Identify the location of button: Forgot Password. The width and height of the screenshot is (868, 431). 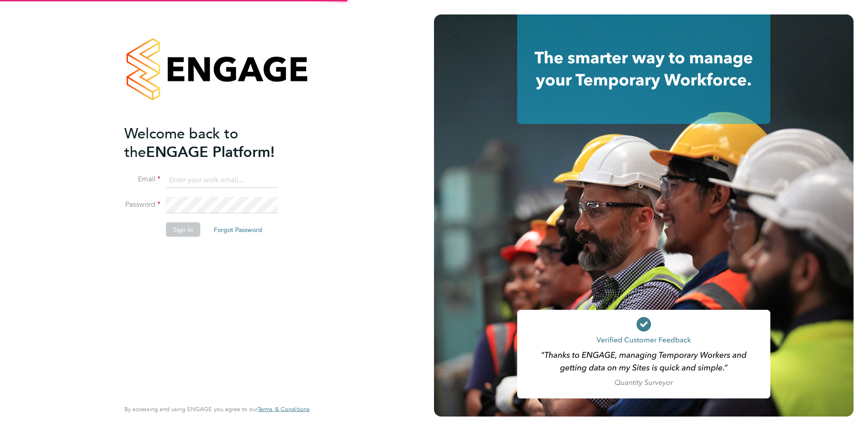
(238, 230).